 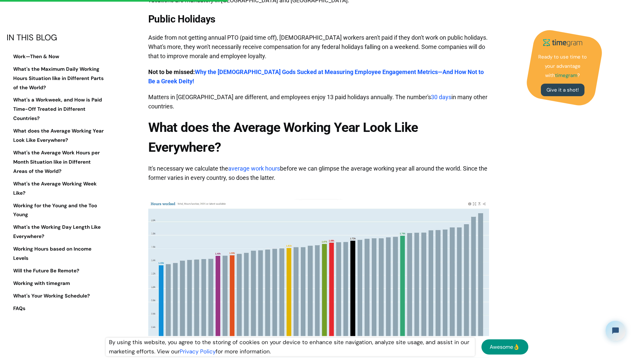 What do you see at coordinates (441, 97) in the screenshot?
I see `a: 30 days` at bounding box center [441, 97].